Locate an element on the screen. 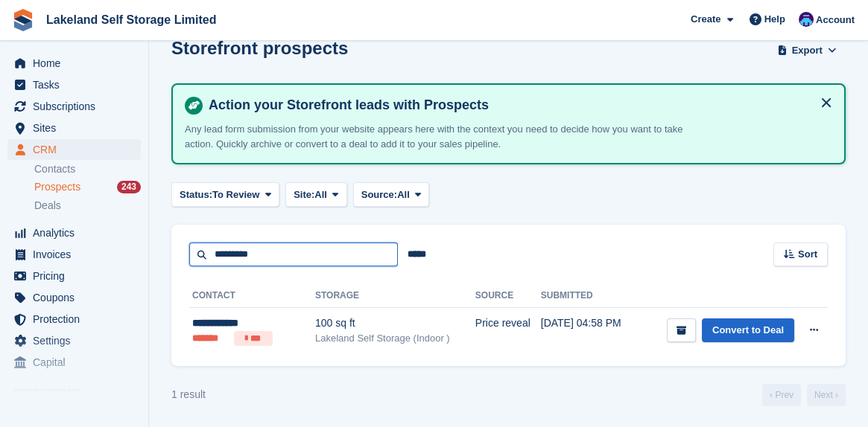 The width and height of the screenshot is (868, 427). span: Account is located at coordinates (835, 20).